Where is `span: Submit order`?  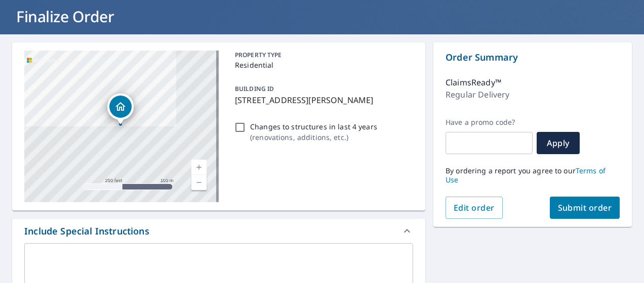
span: Submit order is located at coordinates (585, 208).